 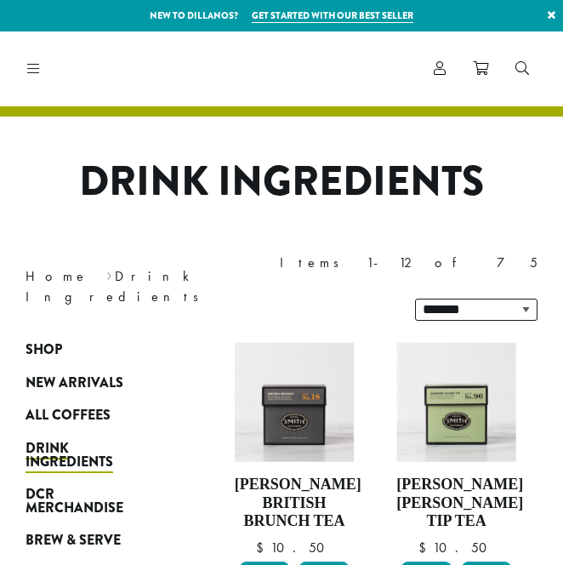 What do you see at coordinates (522, 68) in the screenshot?
I see `a: Search` at bounding box center [522, 68].